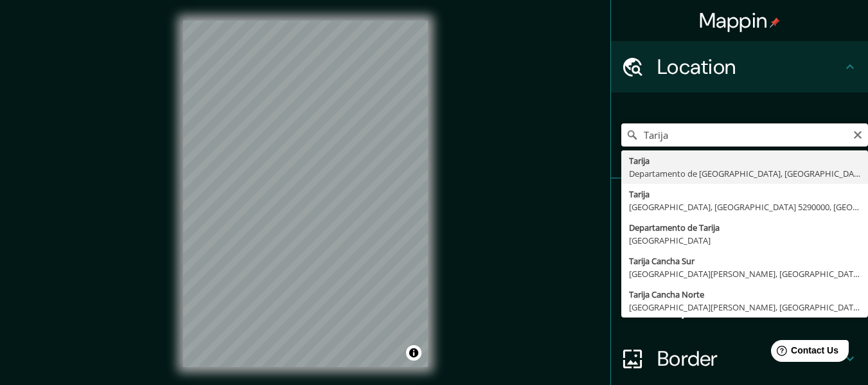  What do you see at coordinates (745, 227) in the screenshot?
I see `div: Departamento de Tarija` at bounding box center [745, 227].